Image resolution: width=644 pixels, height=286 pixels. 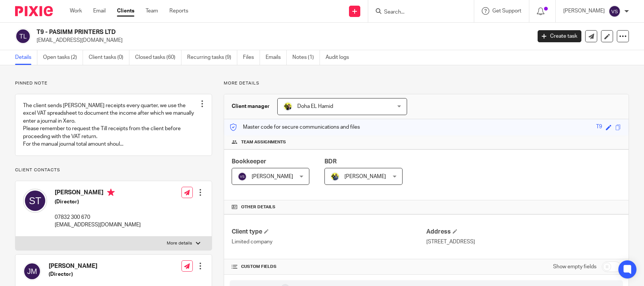 What do you see at coordinates (158, 57) in the screenshot?
I see `a: Closed tasks (60)` at bounding box center [158, 57].